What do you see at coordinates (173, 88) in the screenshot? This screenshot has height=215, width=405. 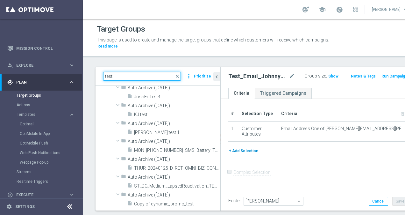 I see `span: Auto Archive (2024-04-05)` at bounding box center [173, 88].